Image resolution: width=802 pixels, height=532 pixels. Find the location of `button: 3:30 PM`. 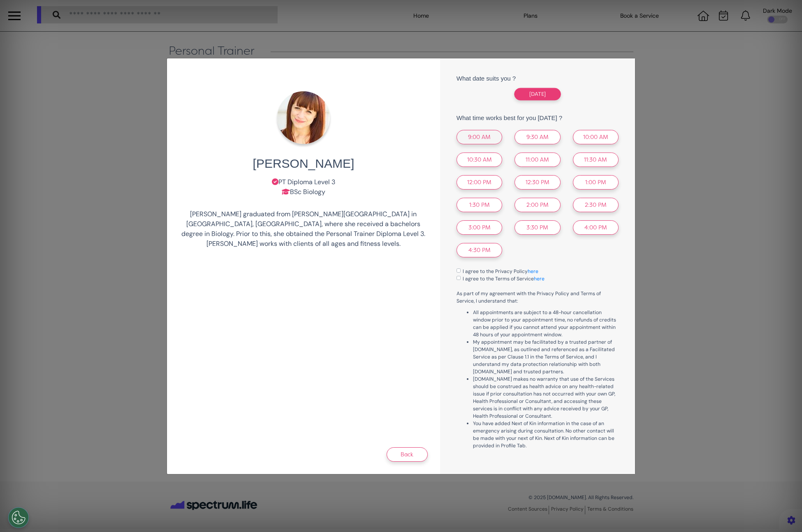

button: 3:30 PM is located at coordinates (537, 227).